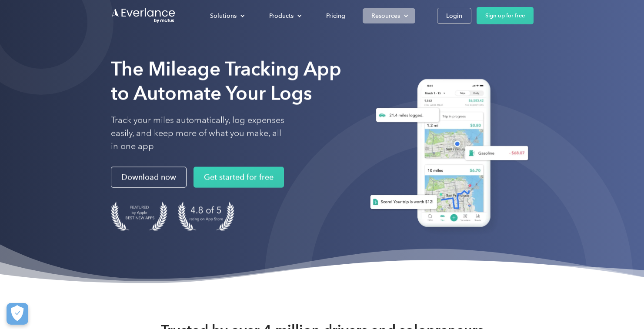 The width and height of the screenshot is (644, 329). What do you see at coordinates (206, 216) in the screenshot?
I see `img: 4.9 out of 5 stars on the app store` at bounding box center [206, 216].